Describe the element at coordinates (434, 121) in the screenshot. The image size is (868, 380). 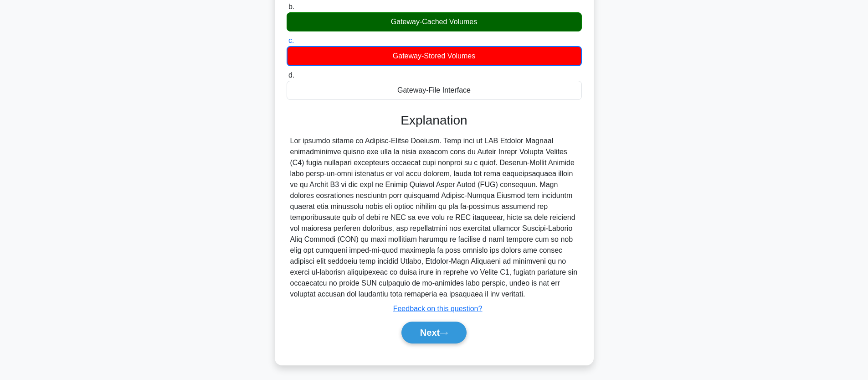
I see `h3: Explanation` at that location.